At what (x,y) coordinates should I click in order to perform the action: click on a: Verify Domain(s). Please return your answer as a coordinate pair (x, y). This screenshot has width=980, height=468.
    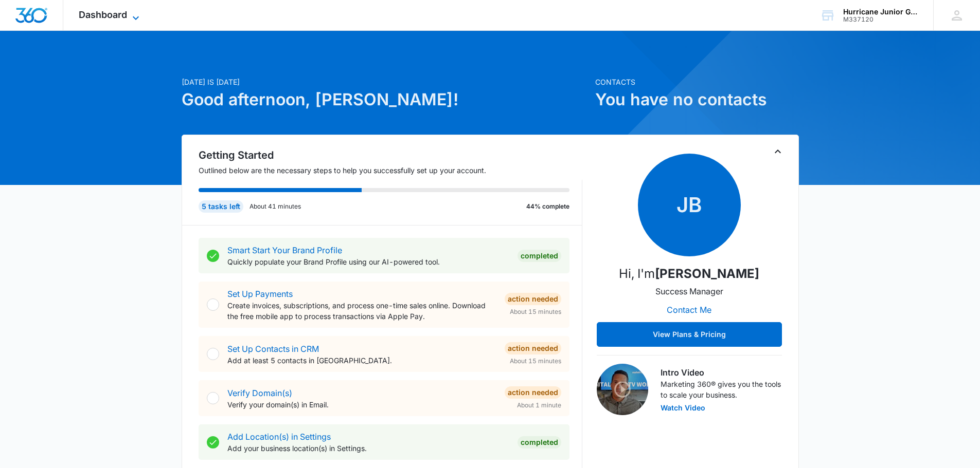
    Looking at the image, I should click on (260, 394).